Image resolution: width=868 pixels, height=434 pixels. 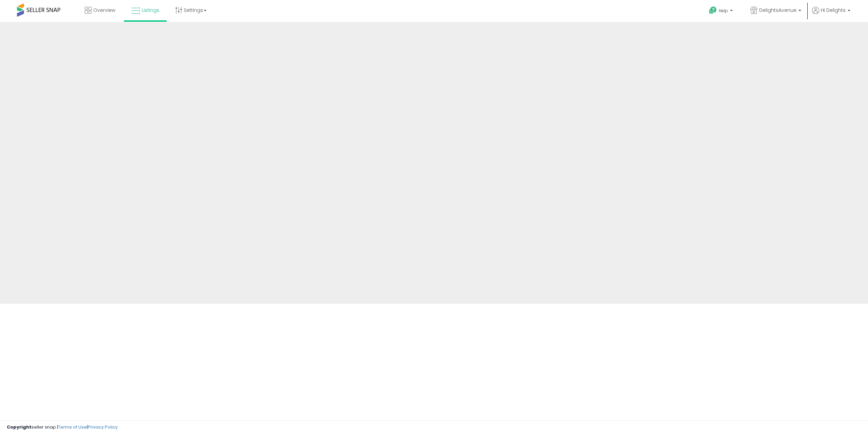 I want to click on a: Help, so click(x=721, y=12).